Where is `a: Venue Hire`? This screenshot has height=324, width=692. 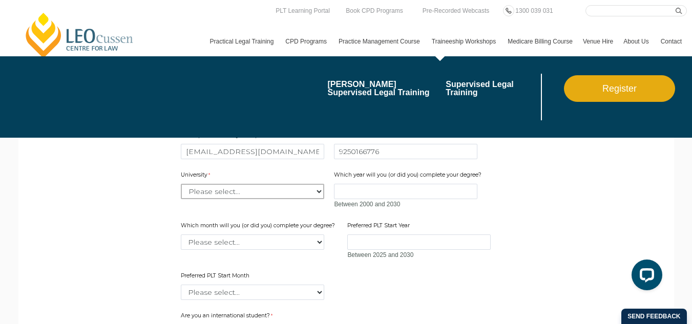
a: Venue Hire is located at coordinates (598, 41).